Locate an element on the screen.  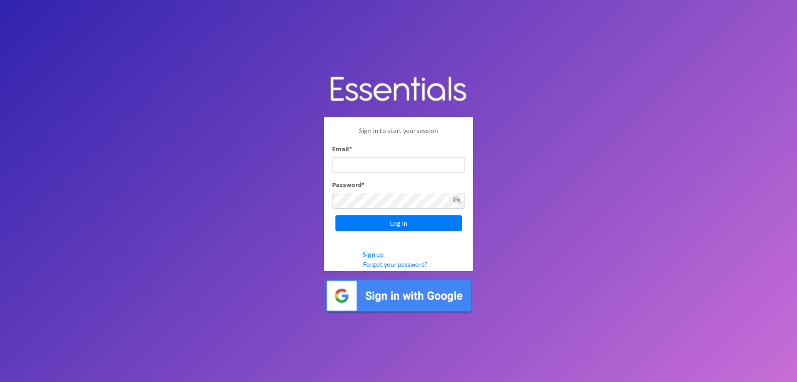
label: Email is located at coordinates (342, 149).